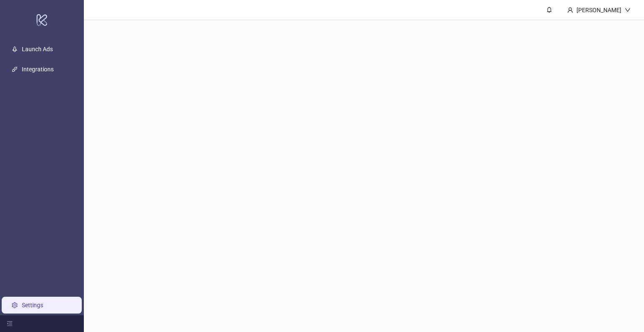 This screenshot has width=644, height=332. I want to click on span: bell, so click(549, 9).